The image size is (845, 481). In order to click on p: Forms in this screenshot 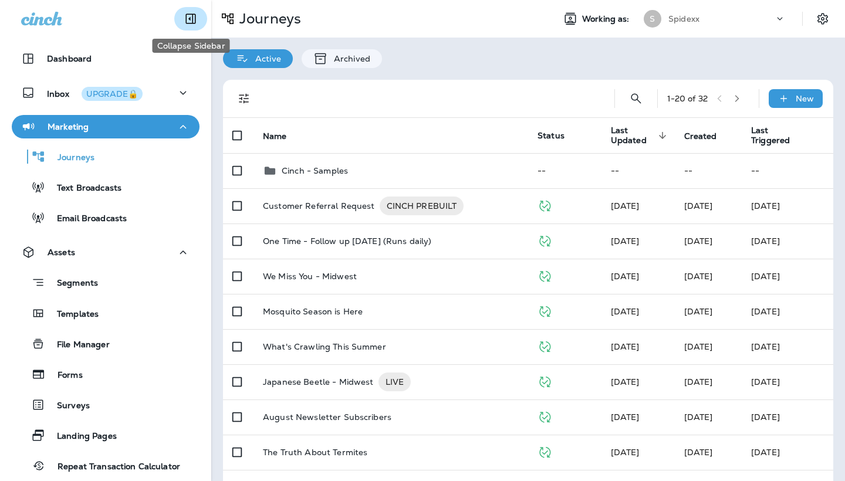, I will do `click(64, 376)`.